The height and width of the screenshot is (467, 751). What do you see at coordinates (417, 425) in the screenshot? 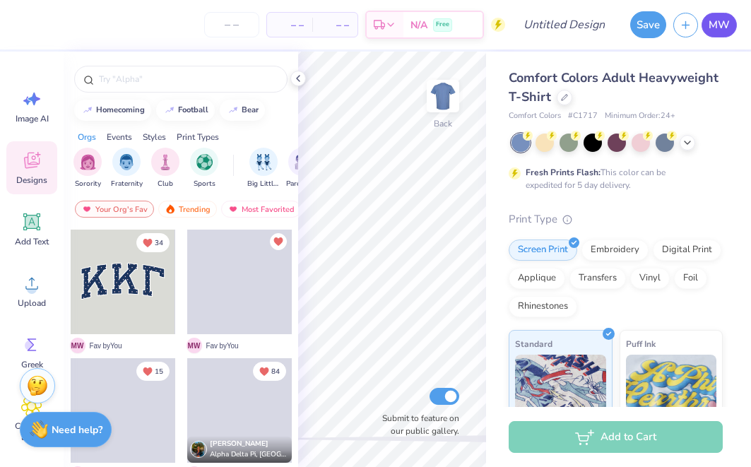
I see `label: Submit to feature on our public gallery.` at bounding box center [417, 425].